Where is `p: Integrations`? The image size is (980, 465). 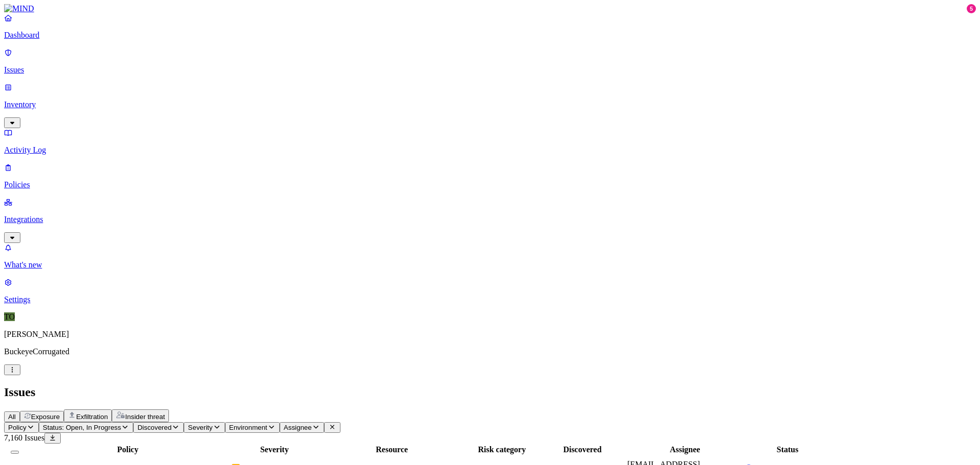 p: Integrations is located at coordinates (490, 219).